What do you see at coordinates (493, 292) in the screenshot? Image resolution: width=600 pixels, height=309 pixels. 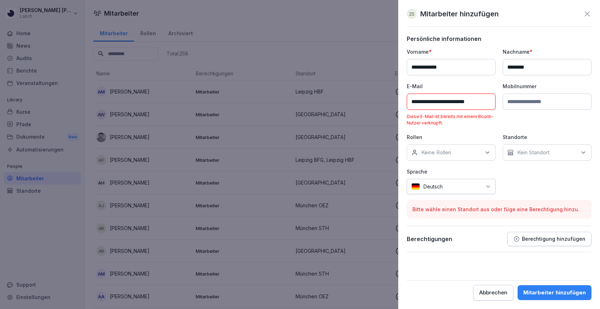 I see `div: Abbrechen` at bounding box center [493, 292].